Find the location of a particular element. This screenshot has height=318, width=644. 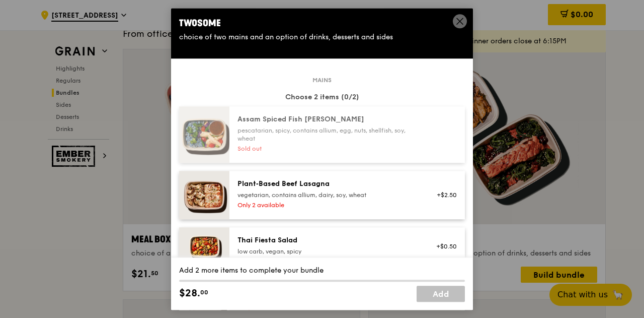

img: daily_normal_Thai_Fiesta_Salad__Horizontal_.jpg is located at coordinates (204, 246).